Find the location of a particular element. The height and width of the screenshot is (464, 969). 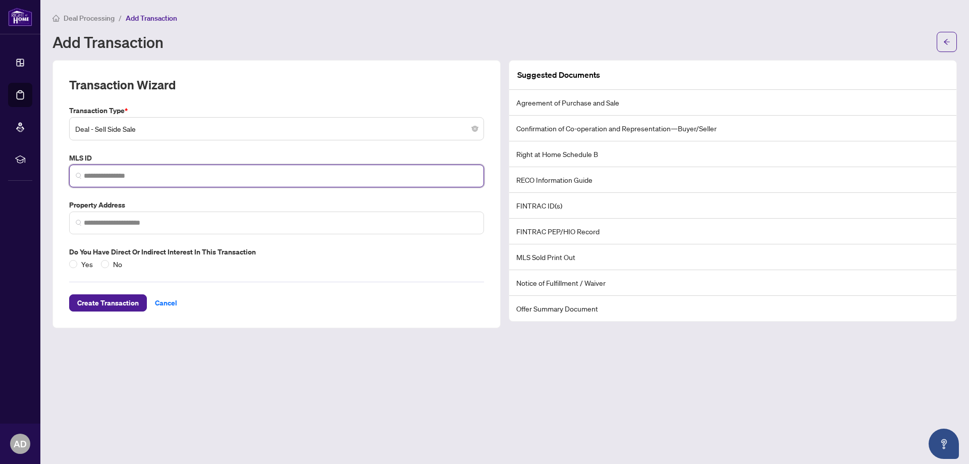

span: Deal - Sell Side Sale is located at coordinates (277, 129).